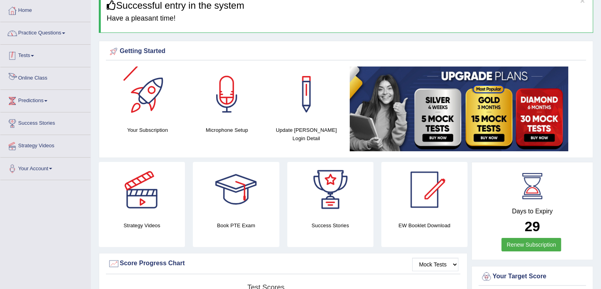  What do you see at coordinates (532, 276) in the screenshot?
I see `div: Your Target Score` at bounding box center [532, 276].